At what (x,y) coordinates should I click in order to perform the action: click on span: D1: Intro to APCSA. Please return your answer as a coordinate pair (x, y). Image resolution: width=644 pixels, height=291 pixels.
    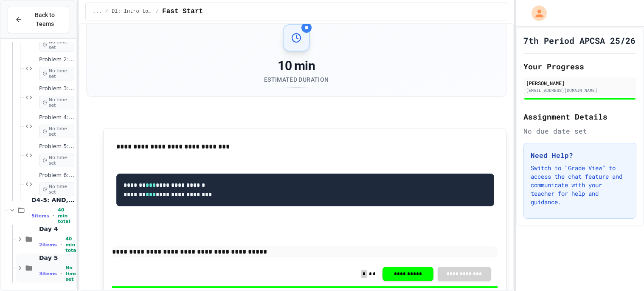
    Looking at the image, I should click on (132, 12).